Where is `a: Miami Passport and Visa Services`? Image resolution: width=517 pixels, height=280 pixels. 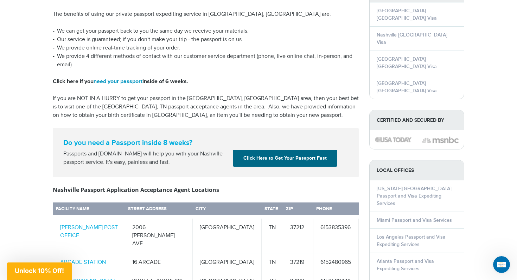 a: Miami Passport and Visa Services is located at coordinates (414, 220).